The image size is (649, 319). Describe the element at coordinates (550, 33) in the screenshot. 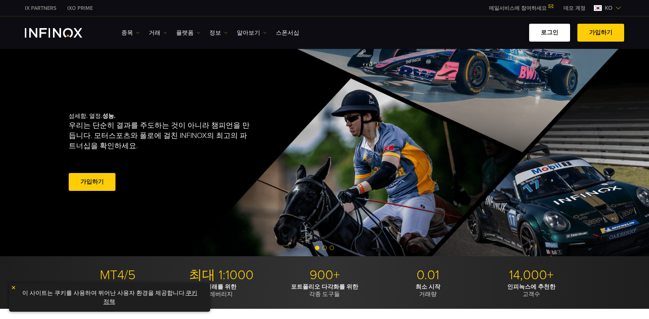

I see `a: 로그인` at that location.